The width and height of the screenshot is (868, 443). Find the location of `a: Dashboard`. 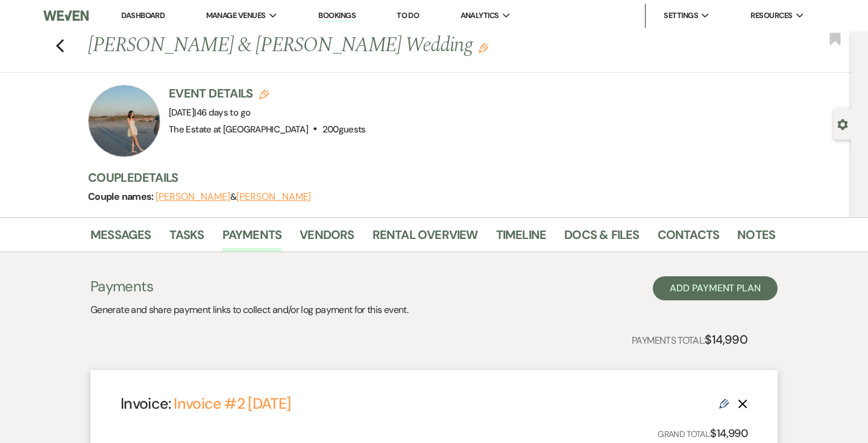

a: Dashboard is located at coordinates (143, 15).